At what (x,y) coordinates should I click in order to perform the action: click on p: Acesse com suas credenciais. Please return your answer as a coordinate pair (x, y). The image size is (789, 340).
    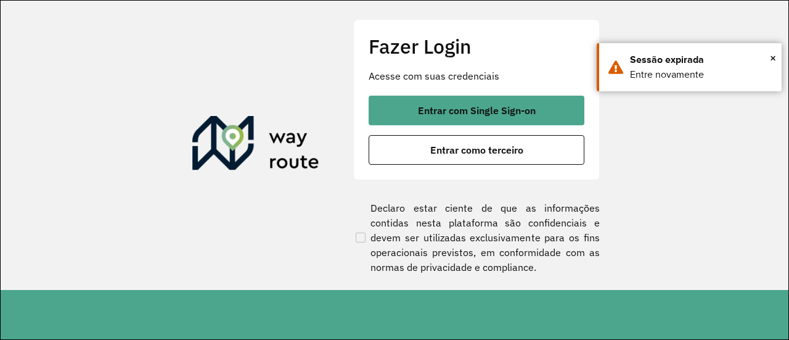
    Looking at the image, I should click on (477, 76).